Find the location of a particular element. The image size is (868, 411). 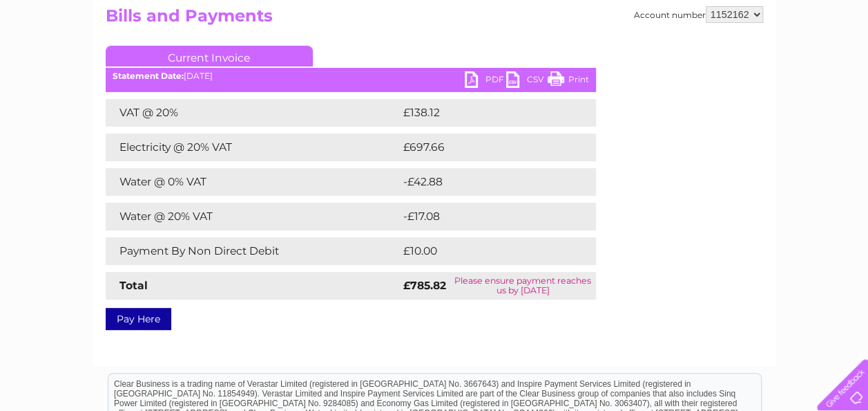

td: -£42.88 is located at coordinates (485, 182).